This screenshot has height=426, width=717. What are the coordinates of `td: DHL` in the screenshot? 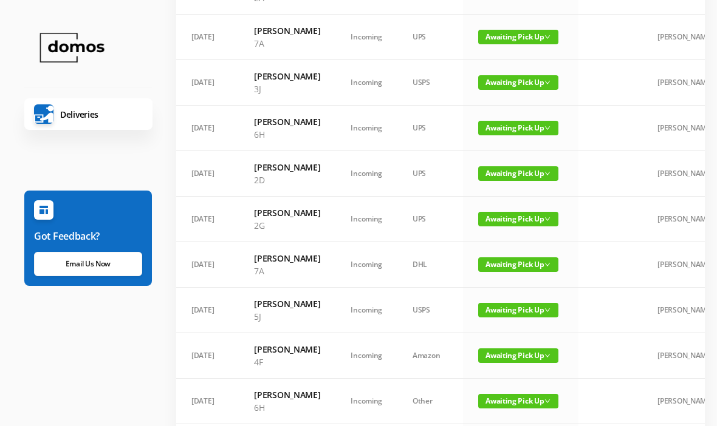 It's located at (430, 265).